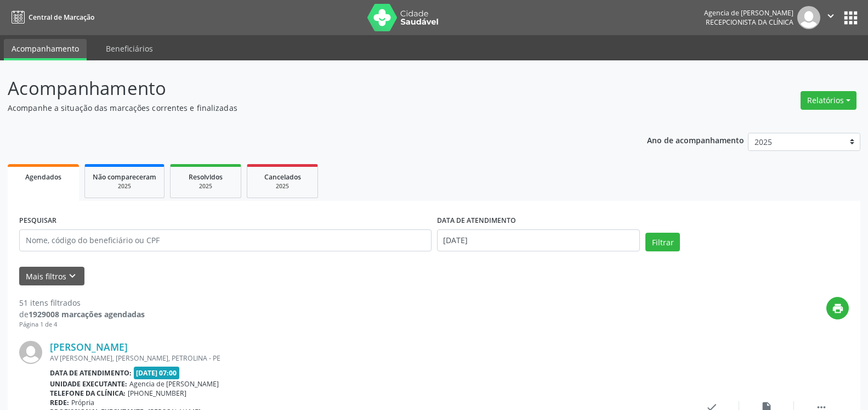  Describe the element at coordinates (124, 176) in the screenshot. I see `span: Não compareceram` at that location.